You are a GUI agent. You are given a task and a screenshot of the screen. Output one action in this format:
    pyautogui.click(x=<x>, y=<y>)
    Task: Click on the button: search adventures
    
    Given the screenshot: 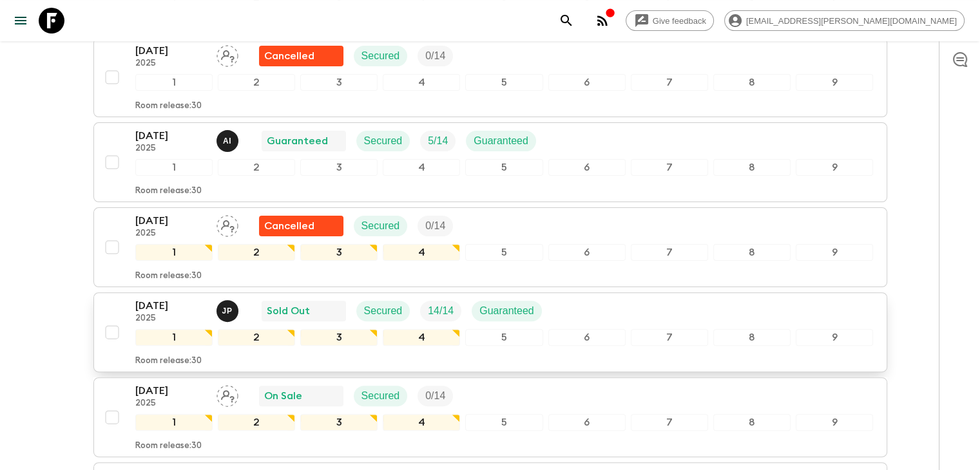 What is the action you would take?
    pyautogui.click(x=566, y=21)
    